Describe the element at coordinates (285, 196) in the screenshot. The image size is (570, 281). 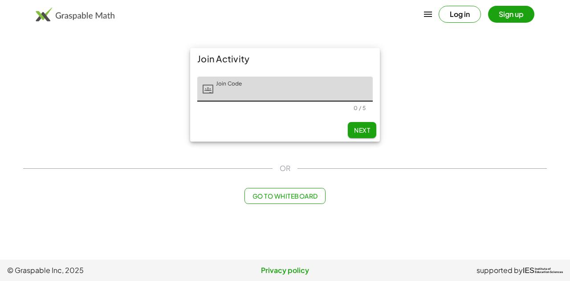
I see `button: Go to Whiteboard` at that location.